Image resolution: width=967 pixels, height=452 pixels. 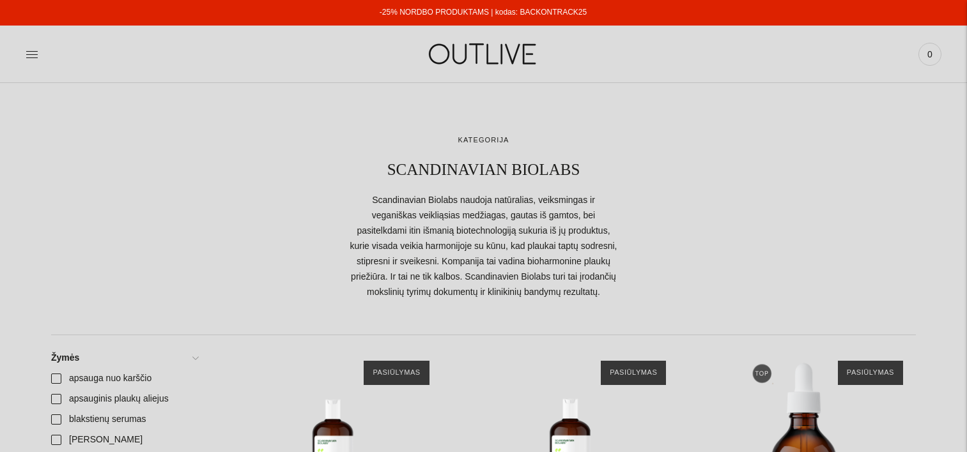 I want to click on span: 0, so click(x=930, y=54).